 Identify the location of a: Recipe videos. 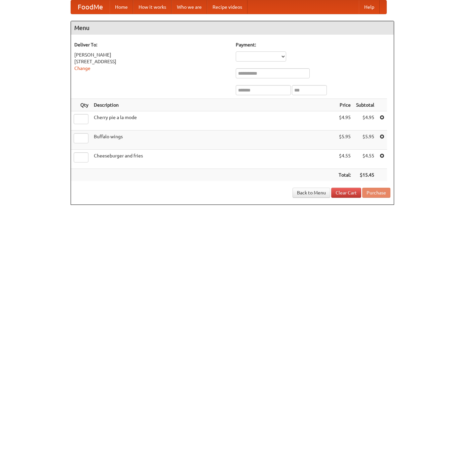
(227, 7).